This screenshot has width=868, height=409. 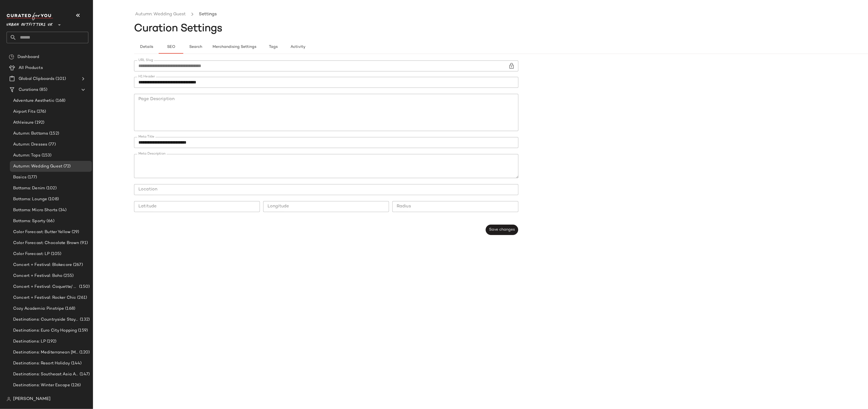 I want to click on span: Bottoms: Sporty, so click(x=29, y=221).